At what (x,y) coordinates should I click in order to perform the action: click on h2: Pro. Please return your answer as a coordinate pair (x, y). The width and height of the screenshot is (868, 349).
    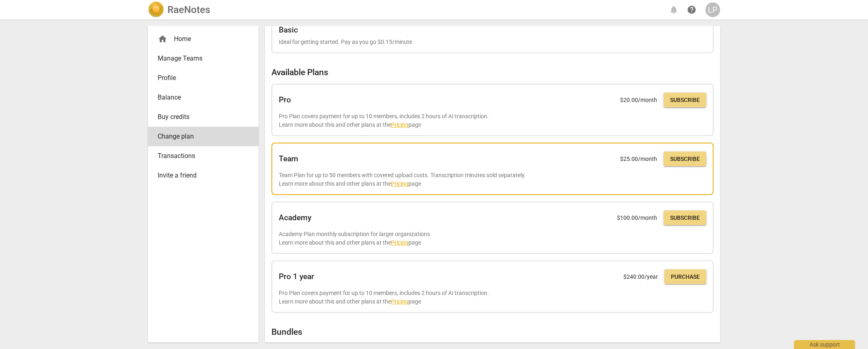
    Looking at the image, I should click on (285, 99).